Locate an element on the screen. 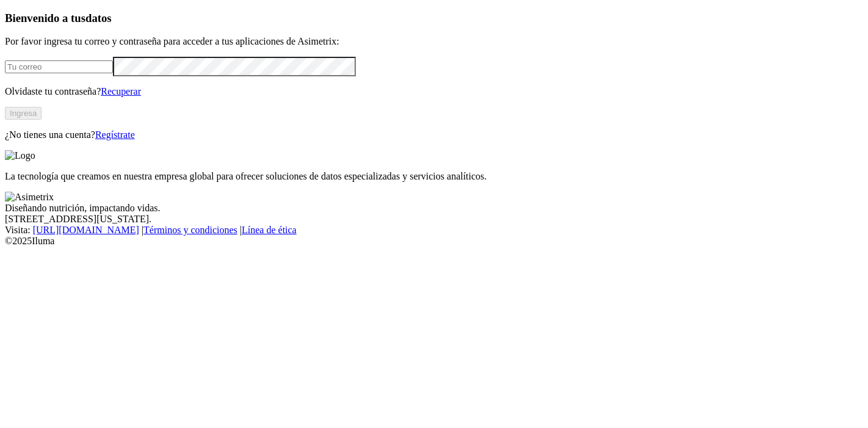 The height and width of the screenshot is (428, 868). h3: Bienvenido a tus is located at coordinates (434, 19).